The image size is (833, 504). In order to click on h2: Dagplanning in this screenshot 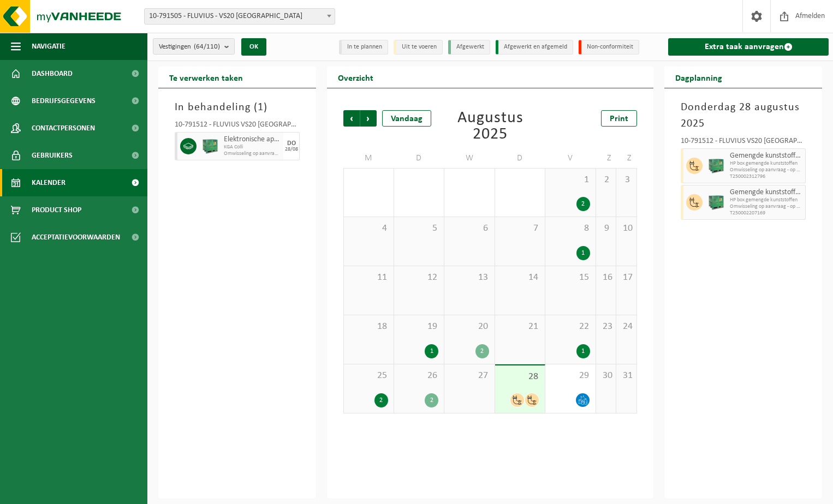, I will do `click(699, 77)`.